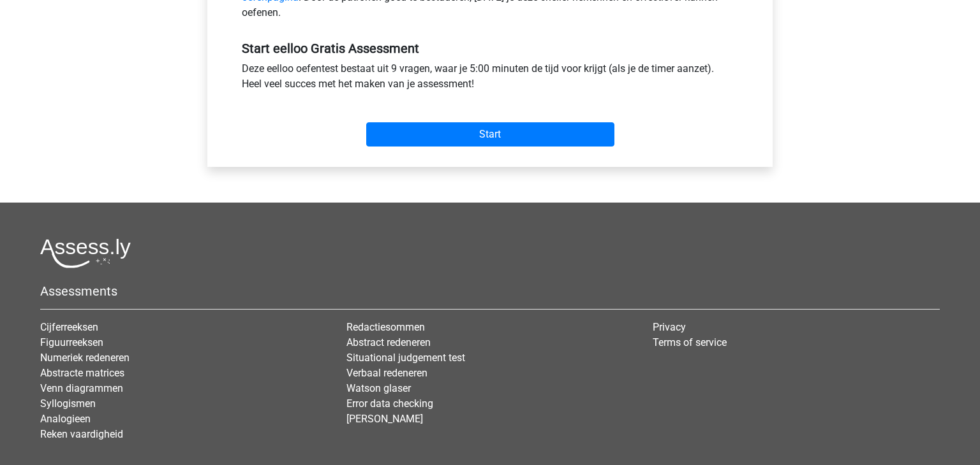 The width and height of the screenshot is (980, 465). Describe the element at coordinates (65, 419) in the screenshot. I see `a: Analogieen` at that location.